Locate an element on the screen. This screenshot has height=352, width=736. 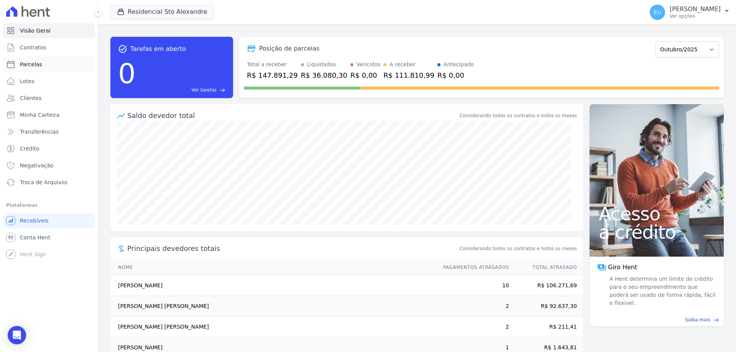
a: Conta Hent is located at coordinates (49, 238).